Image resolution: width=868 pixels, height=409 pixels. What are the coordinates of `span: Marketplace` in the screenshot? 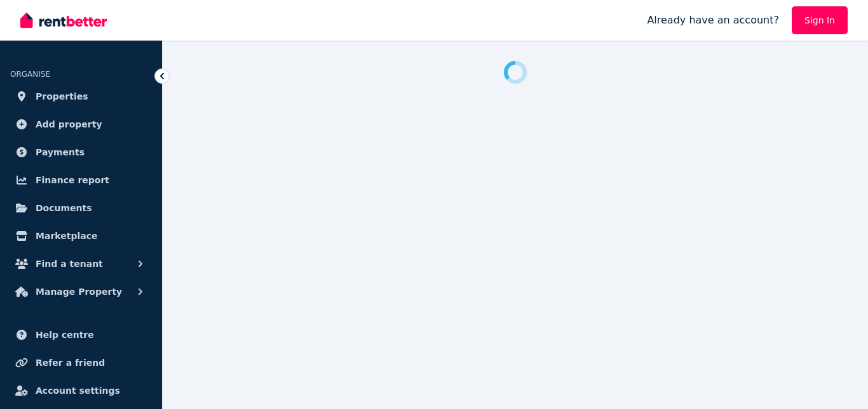 It's located at (66, 236).